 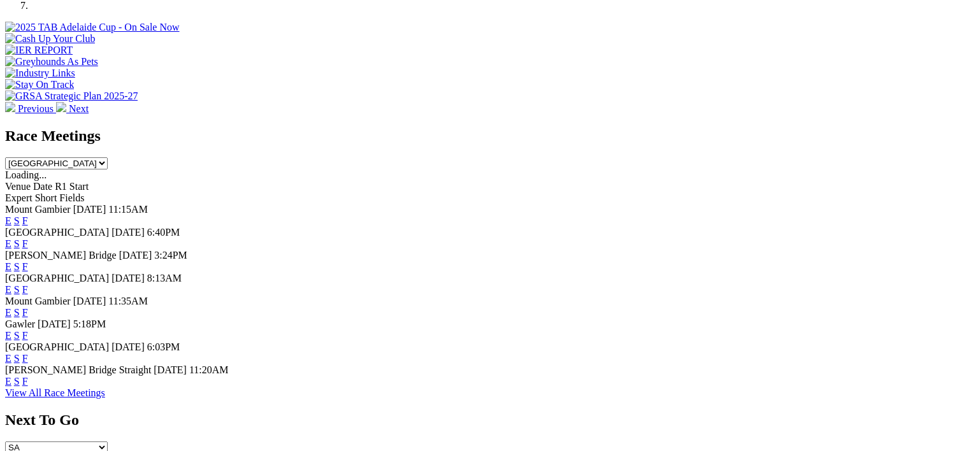 I want to click on span: 11:15AM, so click(x=128, y=209).